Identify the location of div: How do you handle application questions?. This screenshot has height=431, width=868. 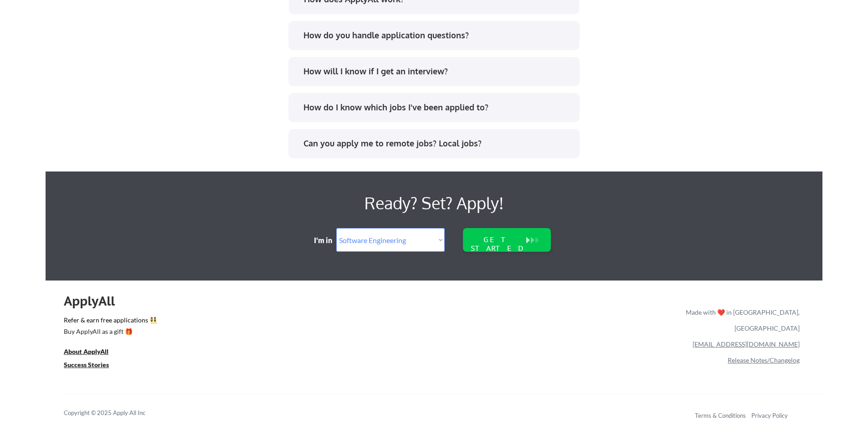
(437, 35).